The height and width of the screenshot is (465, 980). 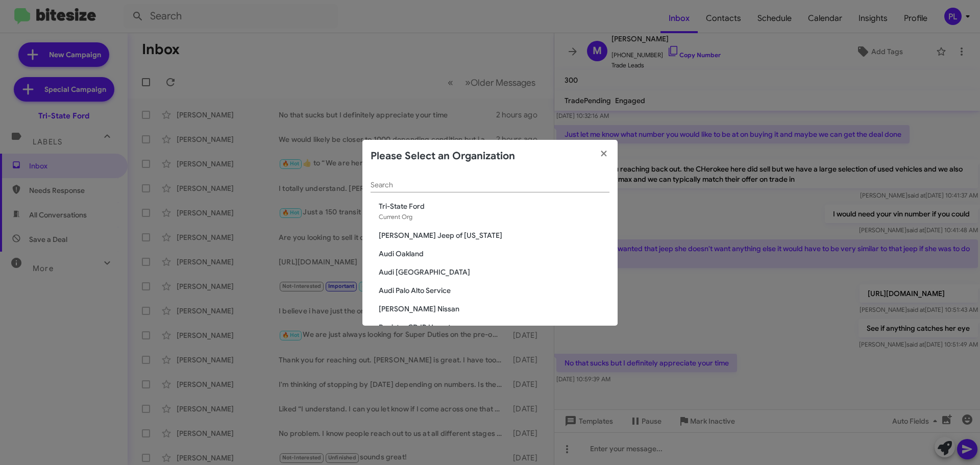 What do you see at coordinates (494, 327) in the screenshot?
I see `span: Banister CDJR Hampton` at bounding box center [494, 327].